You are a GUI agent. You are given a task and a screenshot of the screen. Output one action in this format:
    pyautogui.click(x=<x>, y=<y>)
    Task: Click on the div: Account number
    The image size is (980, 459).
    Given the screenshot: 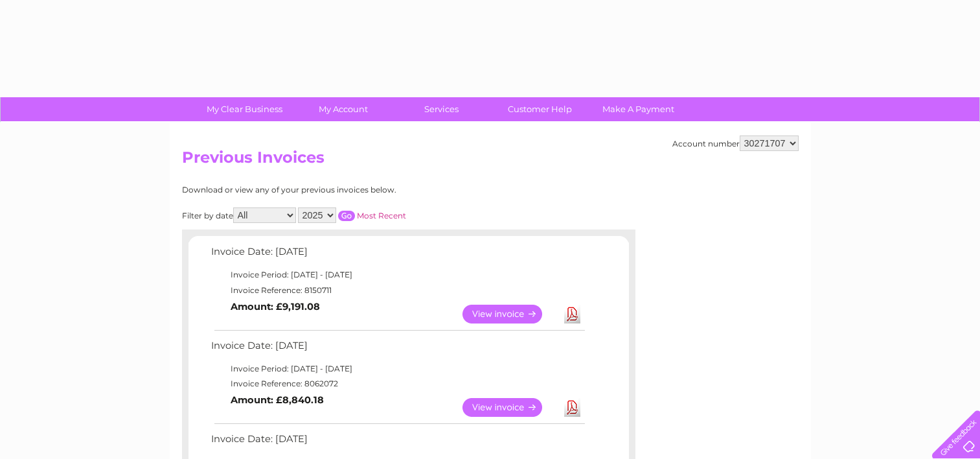 What is the action you would take?
    pyautogui.click(x=735, y=143)
    